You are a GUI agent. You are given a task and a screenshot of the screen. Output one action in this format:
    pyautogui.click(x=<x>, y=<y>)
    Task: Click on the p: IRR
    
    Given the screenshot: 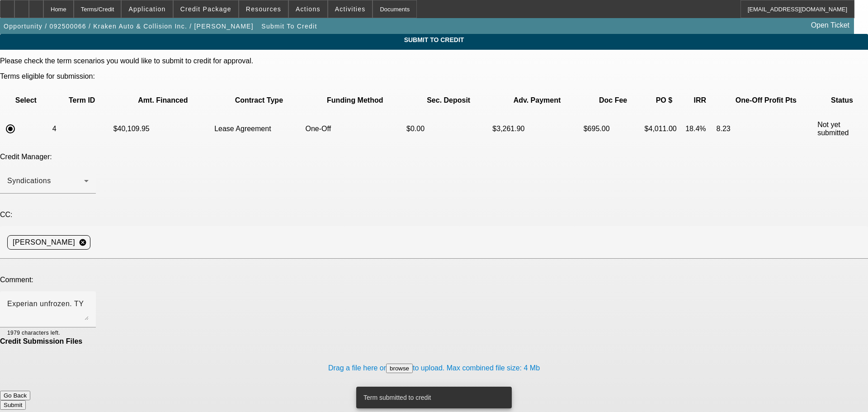 What is the action you would take?
    pyautogui.click(x=700, y=101)
    